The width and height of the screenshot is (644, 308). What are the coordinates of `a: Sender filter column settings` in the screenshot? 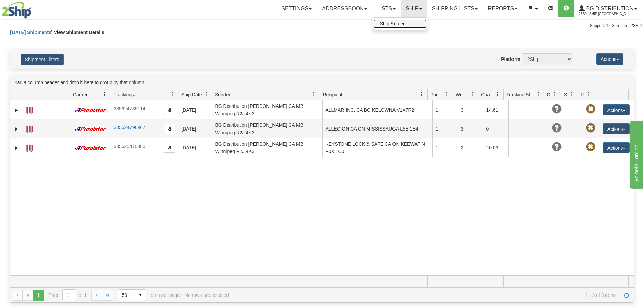 It's located at (314, 94).